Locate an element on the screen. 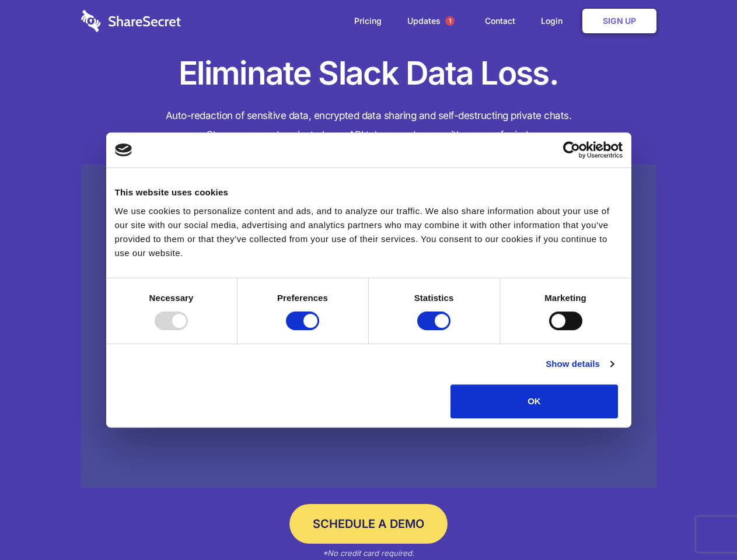 The width and height of the screenshot is (737, 560). a: Wistia video thumbnail is located at coordinates (369, 326).